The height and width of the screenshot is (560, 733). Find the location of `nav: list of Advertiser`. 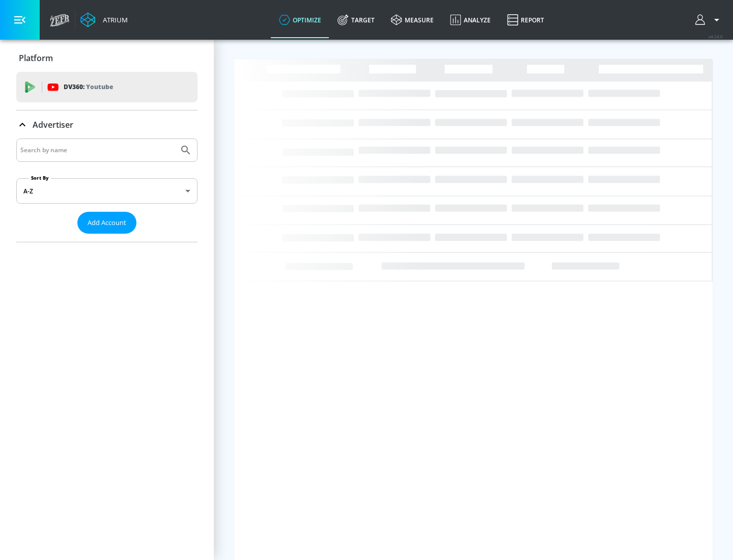

nav: list of Advertiser is located at coordinates (107, 237).